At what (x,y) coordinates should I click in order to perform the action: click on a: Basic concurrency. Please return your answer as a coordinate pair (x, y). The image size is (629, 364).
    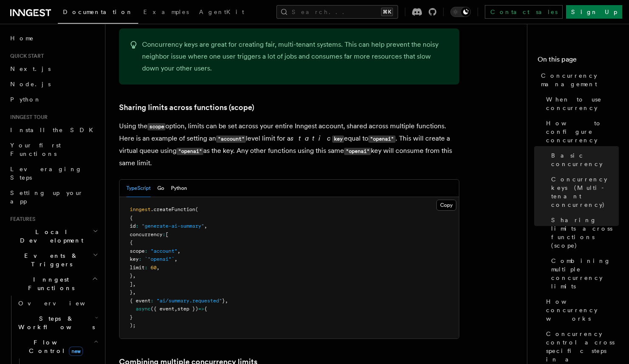
    Looking at the image, I should click on (583, 159).